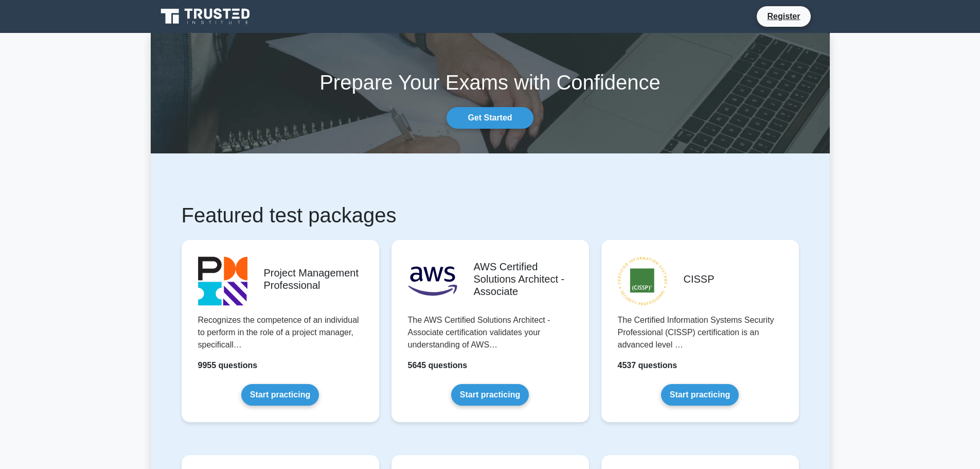 This screenshot has width=980, height=469. Describe the element at coordinates (784, 16) in the screenshot. I see `a: Register` at that location.